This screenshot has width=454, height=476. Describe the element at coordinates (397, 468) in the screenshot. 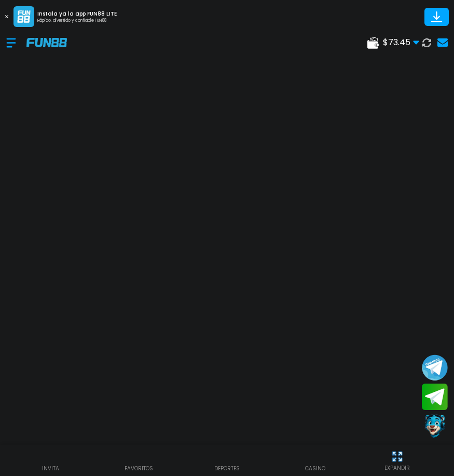

I see `p: EXPANDIR` at that location.